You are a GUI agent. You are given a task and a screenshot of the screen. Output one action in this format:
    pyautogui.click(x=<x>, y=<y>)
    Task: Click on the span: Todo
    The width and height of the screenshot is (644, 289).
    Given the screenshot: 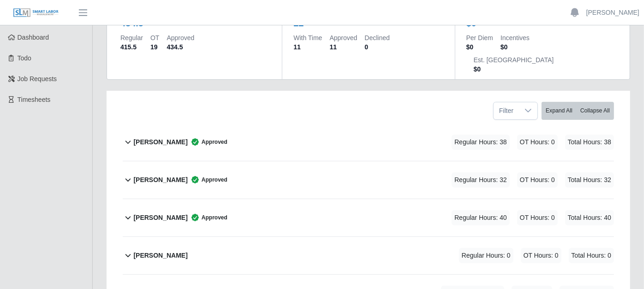 What is the action you would take?
    pyautogui.click(x=24, y=58)
    